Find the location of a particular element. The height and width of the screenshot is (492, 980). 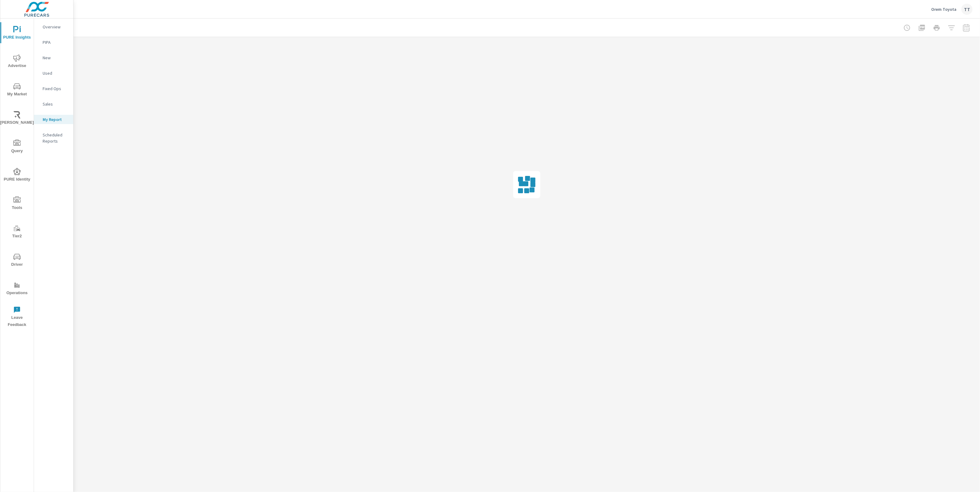

span: Tier2 is located at coordinates (17, 232).